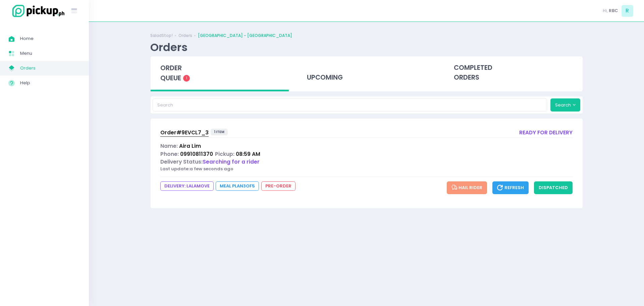 The height and width of the screenshot is (306, 644). I want to click on div: ready for delivery, so click(546, 133).